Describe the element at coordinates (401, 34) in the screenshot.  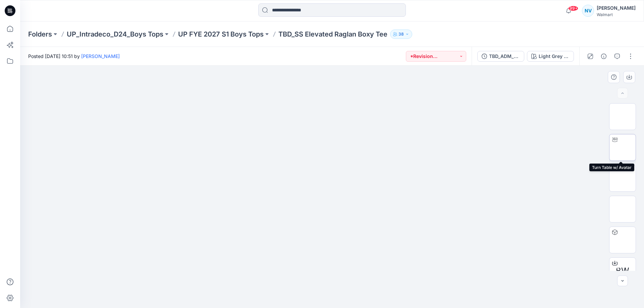
I see `p: 38` at that location.